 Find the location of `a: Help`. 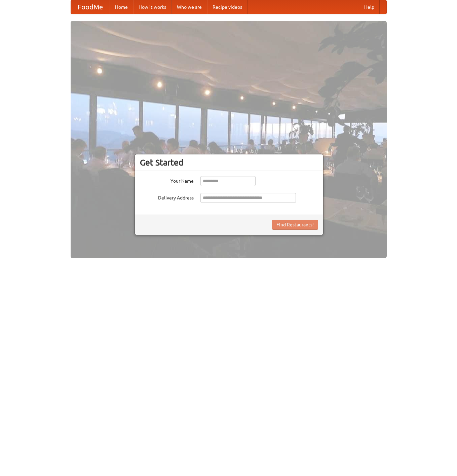

a: Help is located at coordinates (369, 7).